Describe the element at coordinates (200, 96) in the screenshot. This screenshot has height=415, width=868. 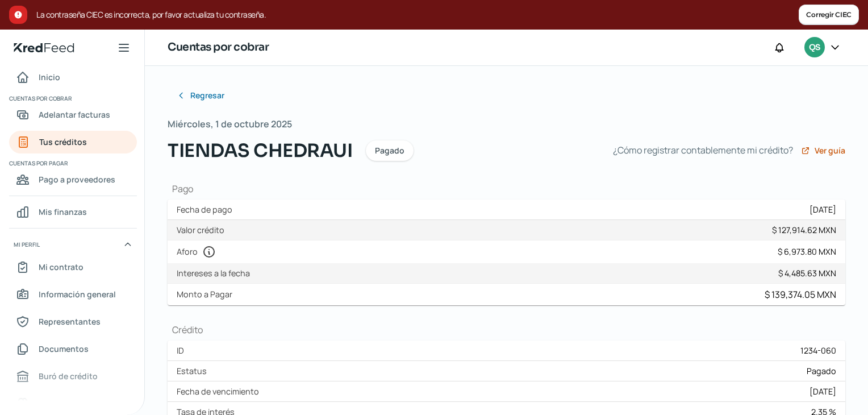
I see `button: Regresar` at that location.